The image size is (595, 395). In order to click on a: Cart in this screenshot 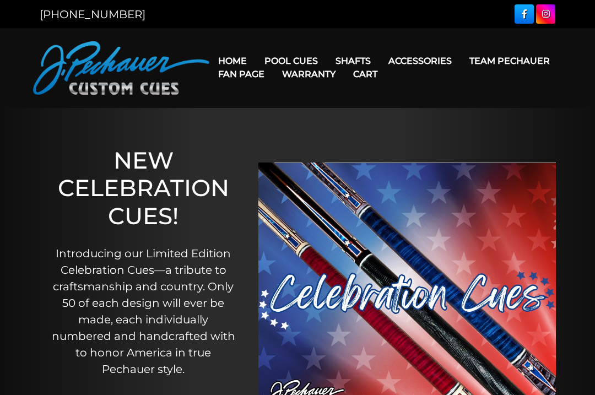, I will do `click(365, 74)`.